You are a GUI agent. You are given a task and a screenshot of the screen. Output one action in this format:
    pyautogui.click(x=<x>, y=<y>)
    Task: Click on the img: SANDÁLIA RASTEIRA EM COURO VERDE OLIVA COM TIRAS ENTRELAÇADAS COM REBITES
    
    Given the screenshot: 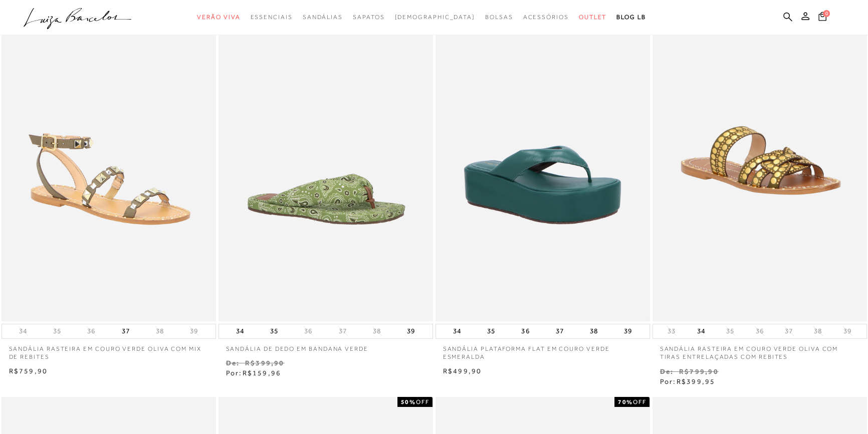 What is the action you would take?
    pyautogui.click(x=760, y=160)
    